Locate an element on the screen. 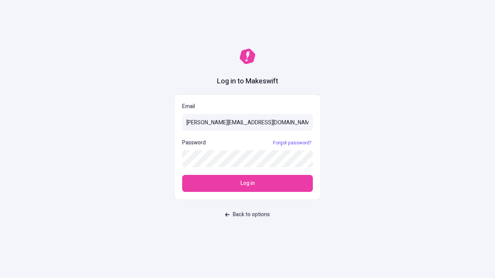 Image resolution: width=495 pixels, height=278 pixels. h1: Log in to Makeswift is located at coordinates (247, 82).